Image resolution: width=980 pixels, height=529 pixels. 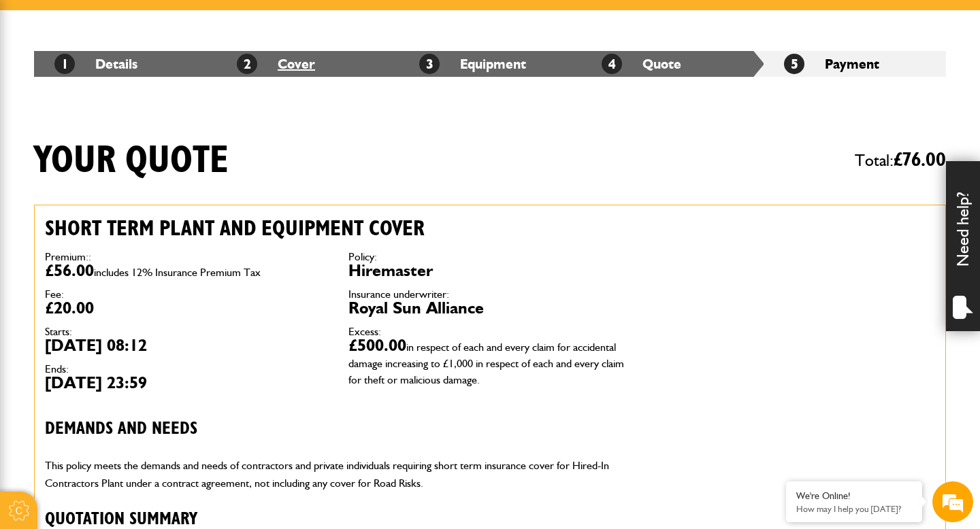 What do you see at coordinates (338, 229) in the screenshot?
I see `h2: Short term plant and equipment cover` at bounding box center [338, 229].